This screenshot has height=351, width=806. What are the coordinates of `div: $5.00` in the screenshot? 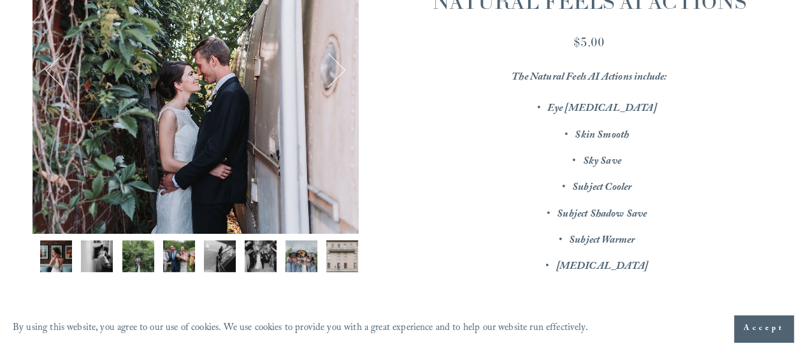 It's located at (590, 42).